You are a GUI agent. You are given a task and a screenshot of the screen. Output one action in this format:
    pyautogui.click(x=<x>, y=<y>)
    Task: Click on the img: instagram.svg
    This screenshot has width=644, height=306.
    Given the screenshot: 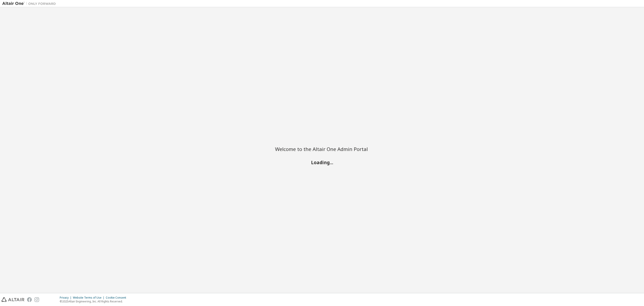 What is the action you would take?
    pyautogui.click(x=37, y=300)
    